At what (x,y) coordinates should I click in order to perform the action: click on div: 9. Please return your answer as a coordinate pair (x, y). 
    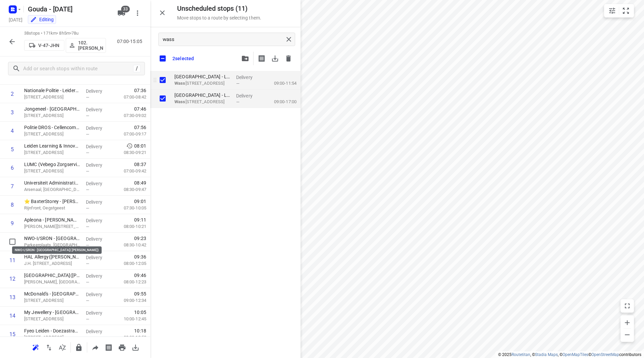
    Looking at the image, I should click on (12, 223).